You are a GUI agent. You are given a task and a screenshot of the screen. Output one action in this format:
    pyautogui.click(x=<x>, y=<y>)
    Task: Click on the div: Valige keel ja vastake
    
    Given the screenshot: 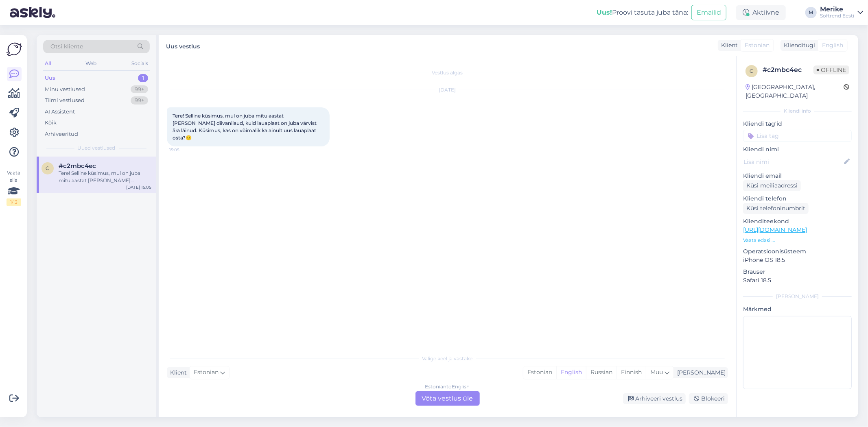 What is the action you would take?
    pyautogui.click(x=447, y=359)
    